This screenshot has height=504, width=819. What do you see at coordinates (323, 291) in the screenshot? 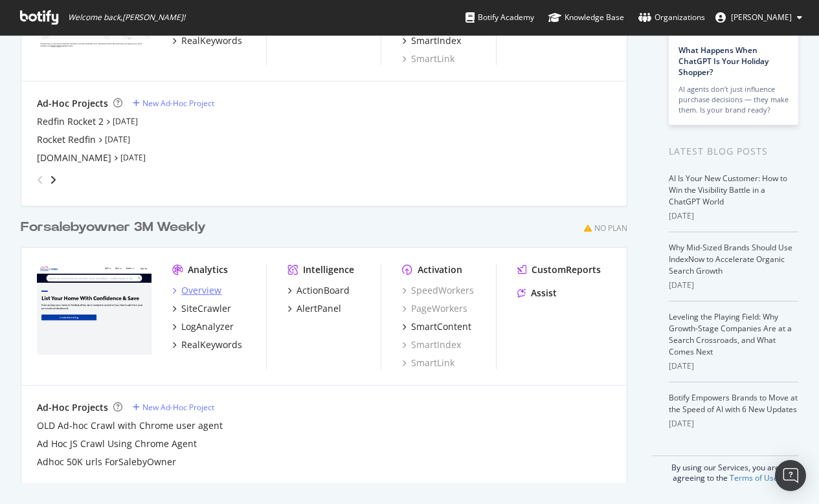
I see `div: ActionBoard` at bounding box center [323, 291].